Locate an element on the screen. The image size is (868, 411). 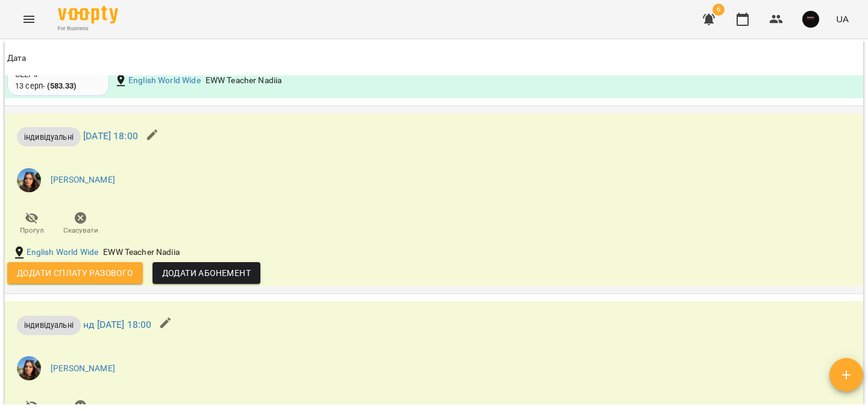
div: Дата is located at coordinates (17, 58).